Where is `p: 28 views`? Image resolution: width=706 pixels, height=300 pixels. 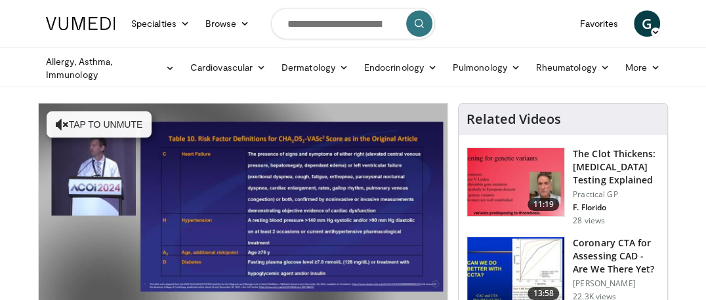
p: 28 views is located at coordinates (588, 221).